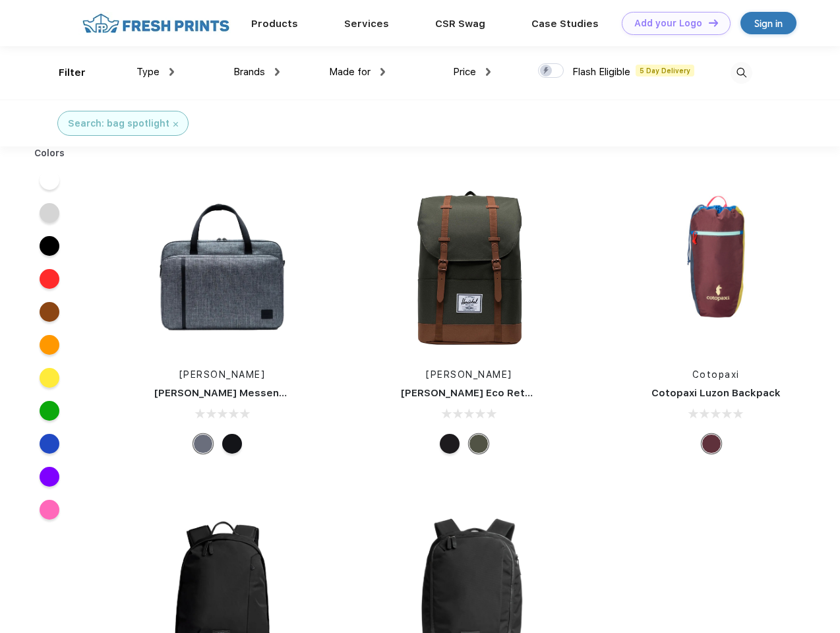 The height and width of the screenshot is (633, 840). Describe the element at coordinates (50, 153) in the screenshot. I see `div: Colors` at that location.